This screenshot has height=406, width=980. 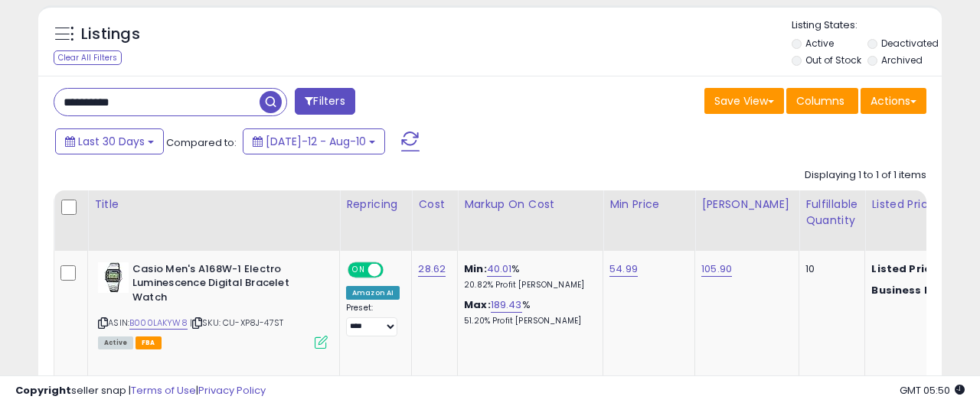 I want to click on a: B000LAKYW8, so click(x=158, y=323).